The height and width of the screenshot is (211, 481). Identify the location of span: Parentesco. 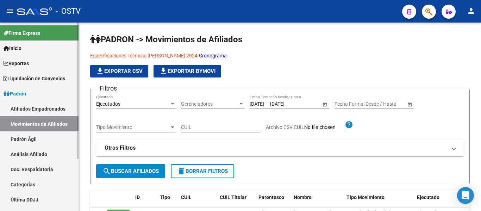
(271, 197).